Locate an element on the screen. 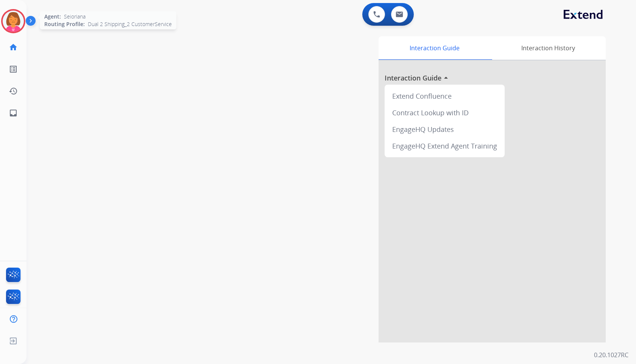 The width and height of the screenshot is (636, 364). div: Interaction Guide is located at coordinates (435, 48).